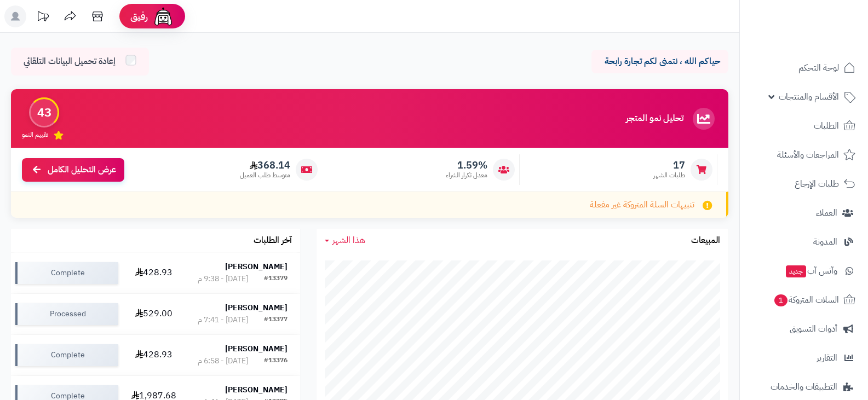 This screenshot has width=868, height=400. What do you see at coordinates (275, 279) in the screenshot?
I see `div: #13379` at bounding box center [275, 279].